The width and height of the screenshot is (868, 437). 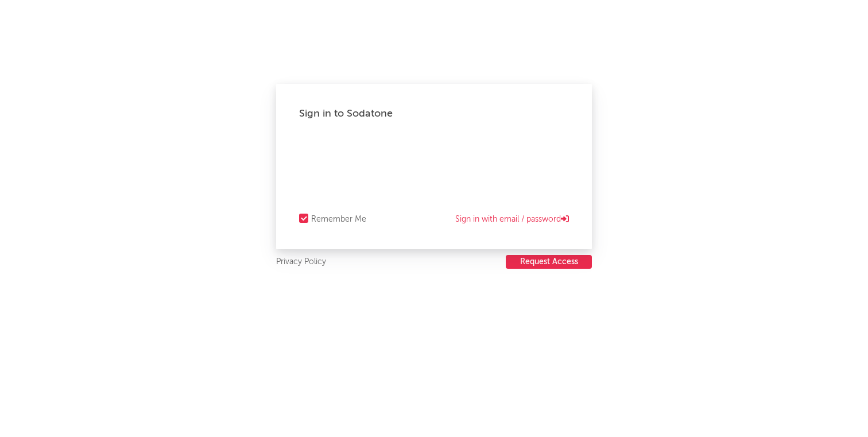 What do you see at coordinates (549, 262) in the screenshot?
I see `a: Request Access` at bounding box center [549, 262].